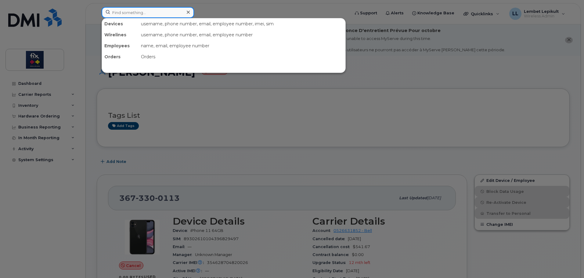 The height and width of the screenshot is (278, 584). What do you see at coordinates (120, 35) in the screenshot?
I see `div: Wirelines` at bounding box center [120, 35].